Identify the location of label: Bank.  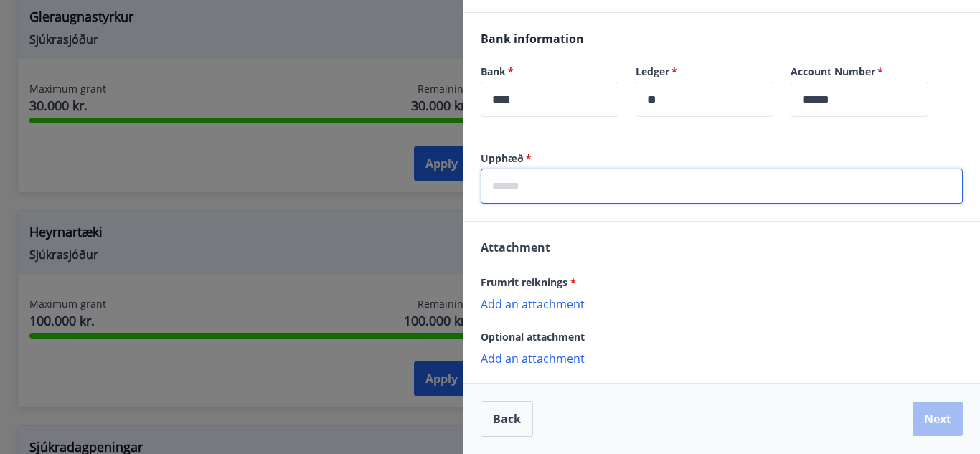
(550, 72).